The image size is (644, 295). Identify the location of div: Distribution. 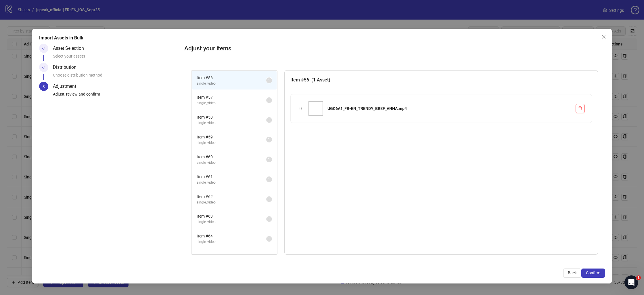
(67, 67).